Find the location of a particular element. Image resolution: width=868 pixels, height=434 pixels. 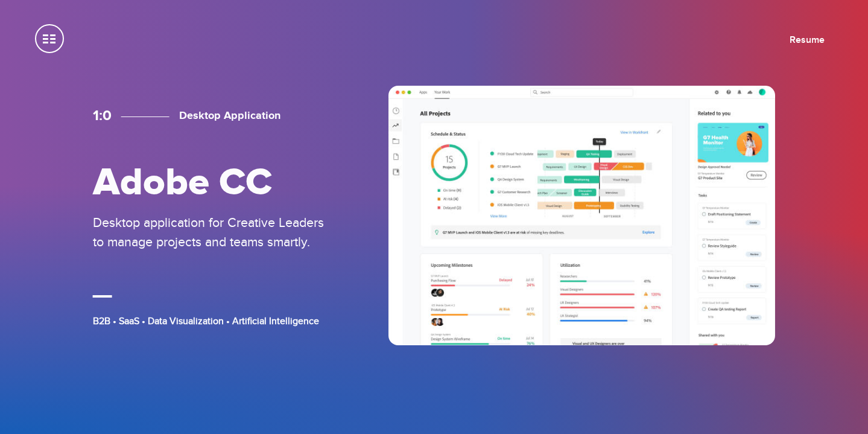

span: 1:0 is located at coordinates (102, 115).